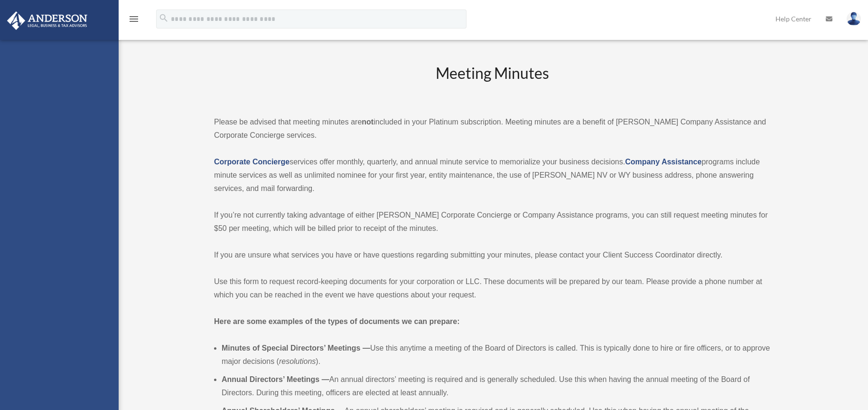 The image size is (868, 410). I want to click on em: resolutions, so click(297, 361).